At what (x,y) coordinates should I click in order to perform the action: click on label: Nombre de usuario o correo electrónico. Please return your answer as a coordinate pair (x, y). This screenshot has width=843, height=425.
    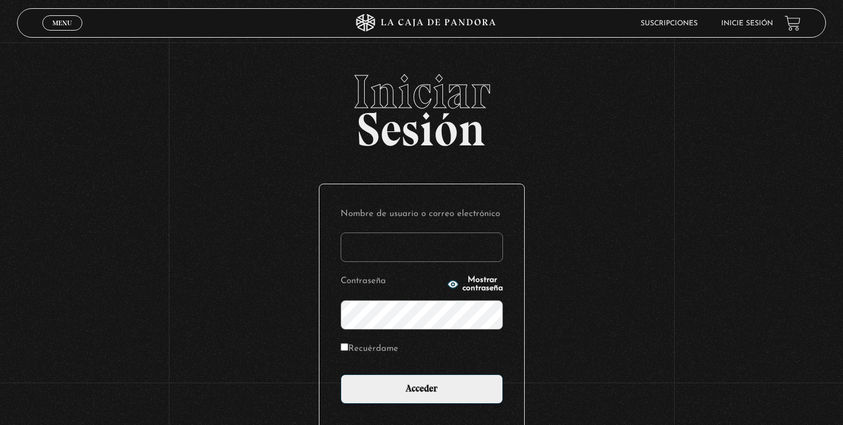
    Looking at the image, I should click on (422, 214).